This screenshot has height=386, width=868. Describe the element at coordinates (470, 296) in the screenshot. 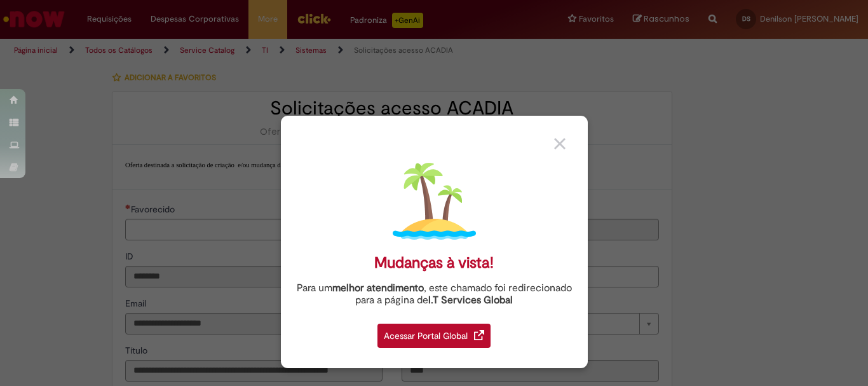

I see `a: I.T Services Global` at that location.